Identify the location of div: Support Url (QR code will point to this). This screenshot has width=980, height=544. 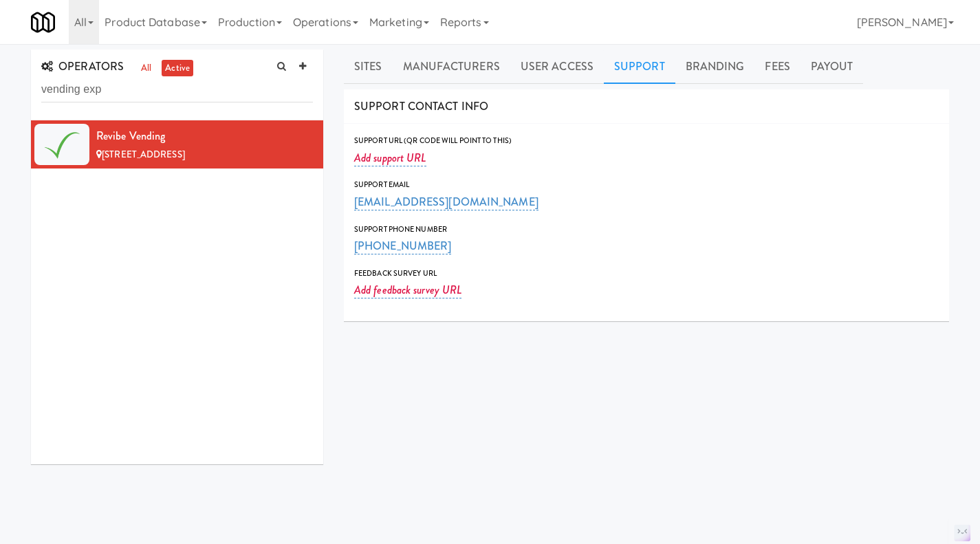
(646, 141).